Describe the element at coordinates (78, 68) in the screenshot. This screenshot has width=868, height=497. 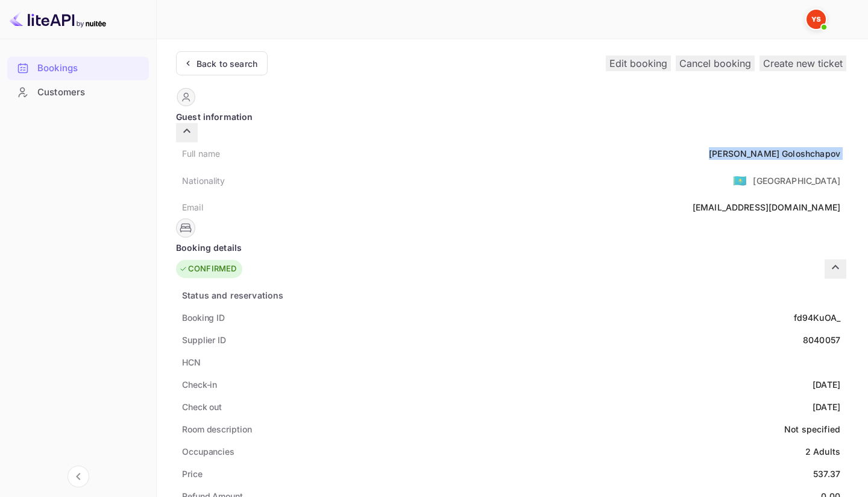
I see `a: Bookings` at that location.